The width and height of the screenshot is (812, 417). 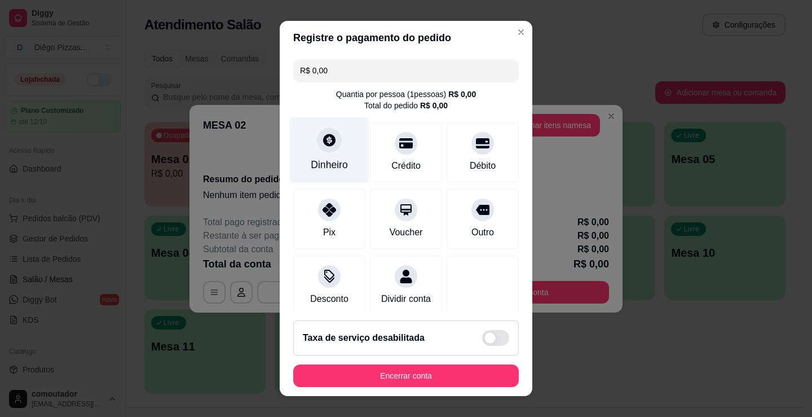 I want to click on div: Crédito, so click(x=406, y=166).